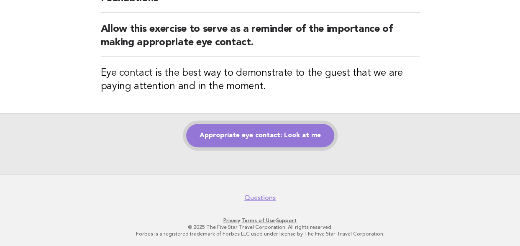  Describe the element at coordinates (260, 135) in the screenshot. I see `a: Appropriate eye contact: Look at me` at that location.